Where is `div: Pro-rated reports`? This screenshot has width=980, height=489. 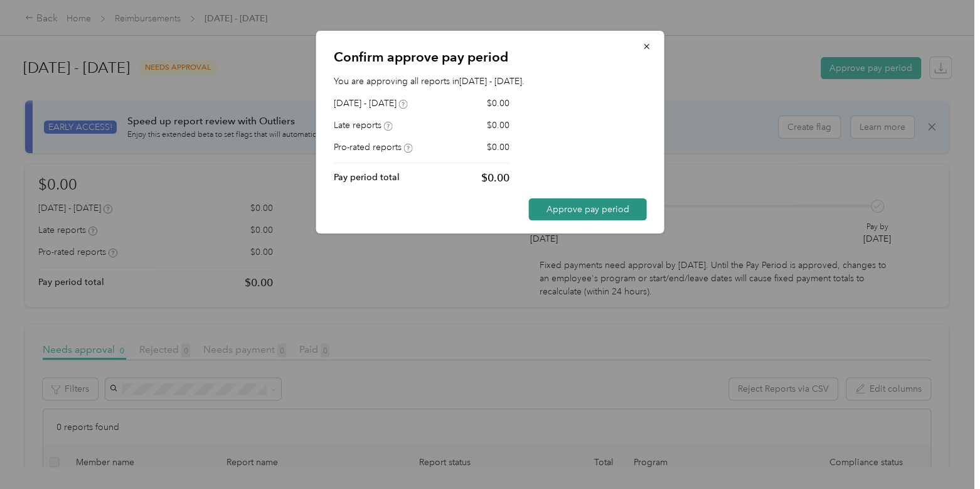
div: Pro-rated reports is located at coordinates (373, 147).